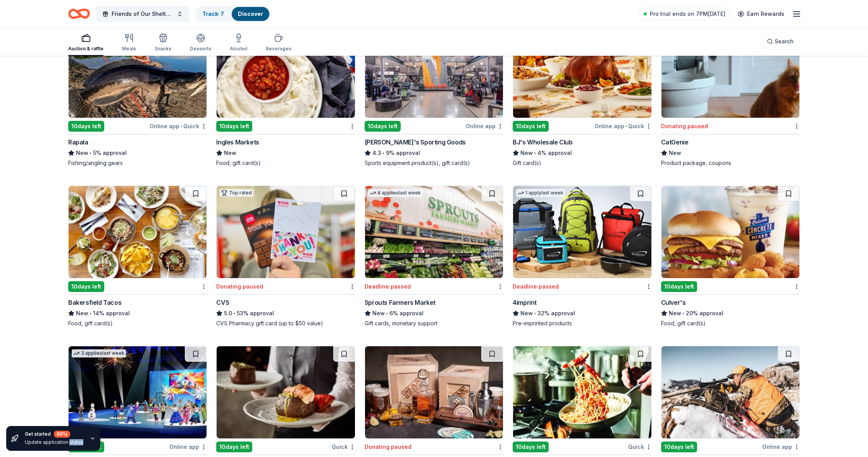 This screenshot has width=868, height=457. I want to click on div: Deadline passed, so click(536, 286).